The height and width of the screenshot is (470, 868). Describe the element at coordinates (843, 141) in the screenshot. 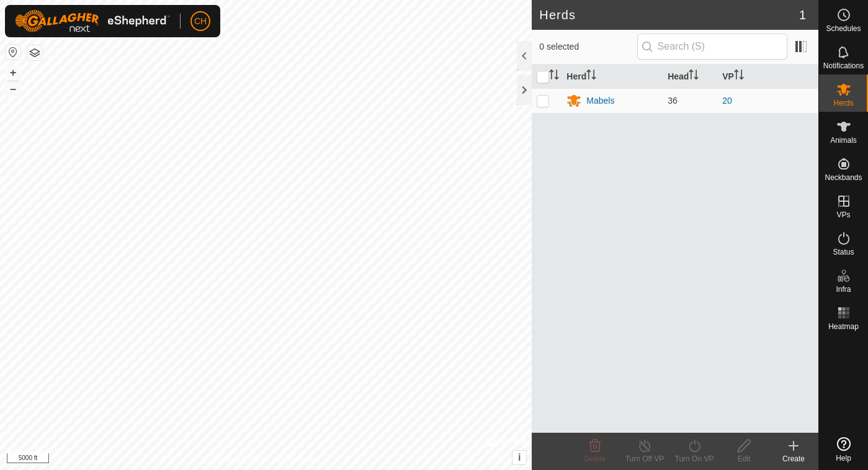

I see `span: Animals` at that location.